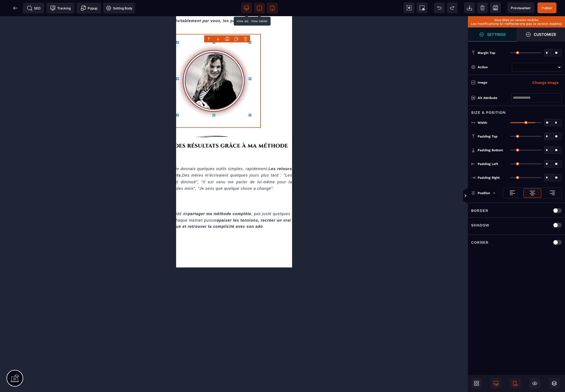  I want to click on div: Action, so click(494, 67).